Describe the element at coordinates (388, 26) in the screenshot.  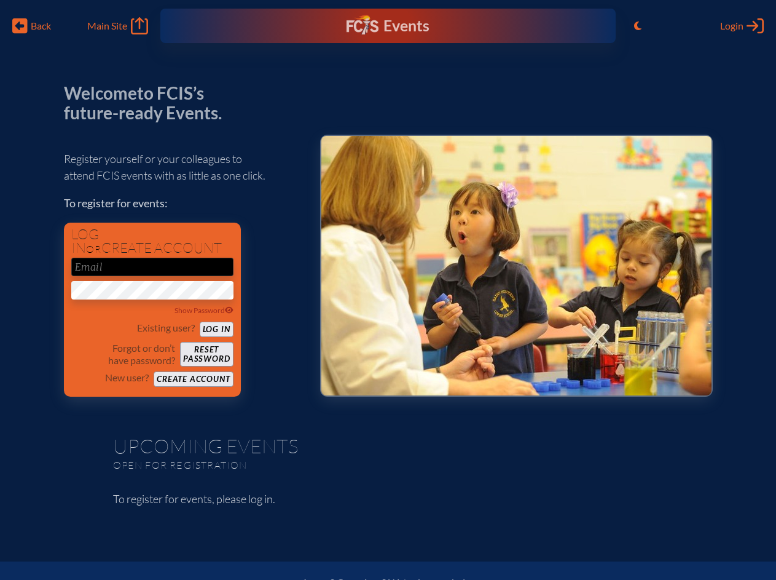
I see `div: FCIS Events — Future ready` at that location.